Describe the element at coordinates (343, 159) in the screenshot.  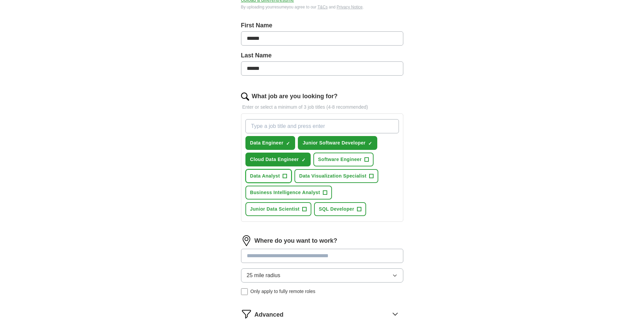
I see `button: Software Engineer` at that location.